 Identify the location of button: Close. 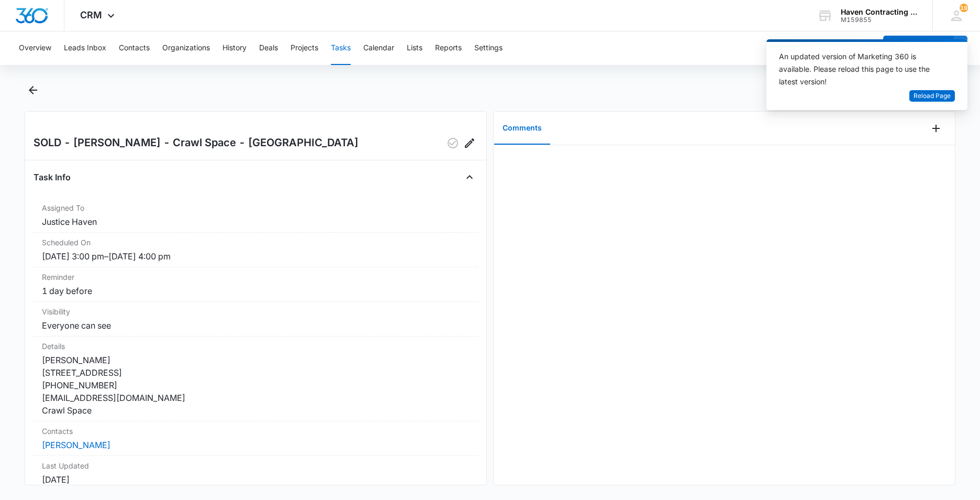
(469, 177).